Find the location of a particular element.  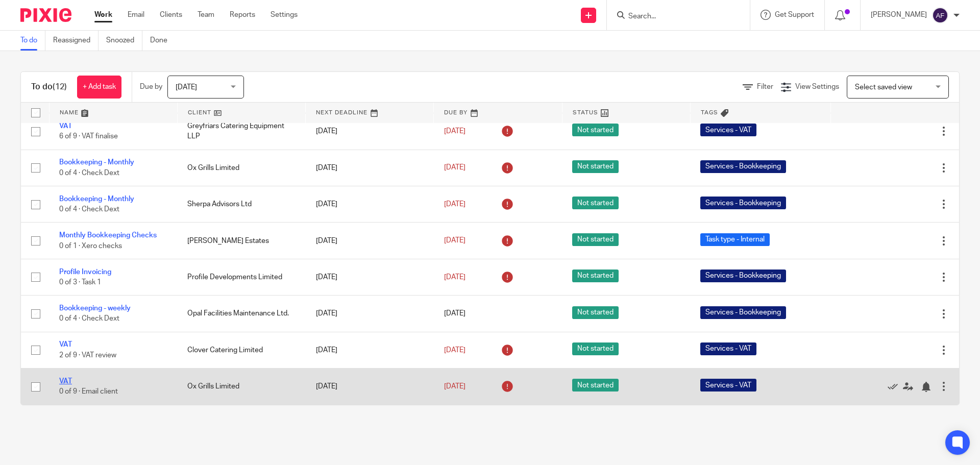

a: To do is located at coordinates (33, 40).